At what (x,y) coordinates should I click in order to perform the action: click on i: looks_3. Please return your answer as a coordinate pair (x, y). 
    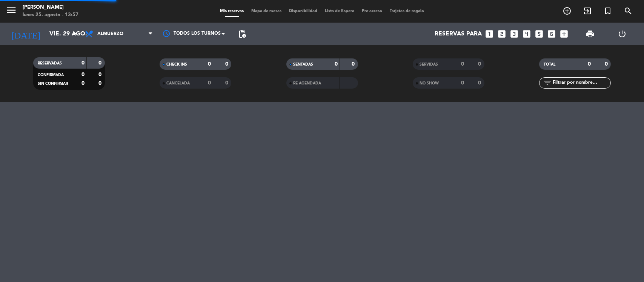
    Looking at the image, I should click on (515, 34).